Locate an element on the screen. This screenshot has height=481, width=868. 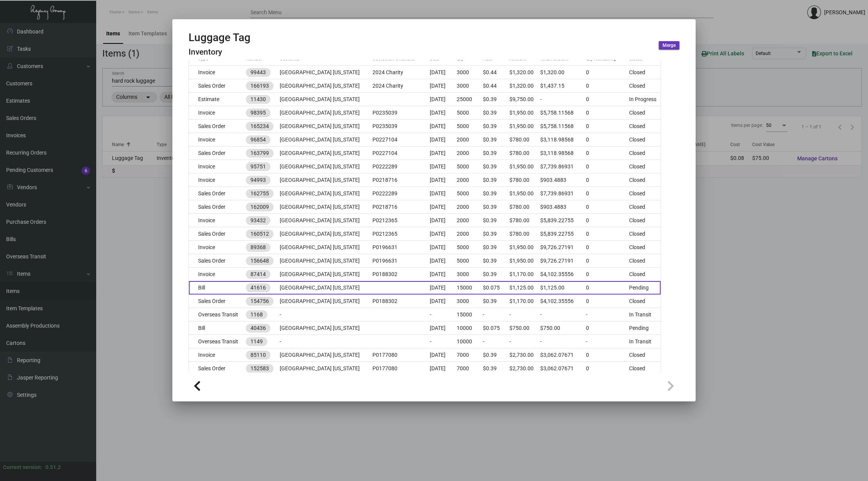
td: P0196631 is located at coordinates (401, 261).